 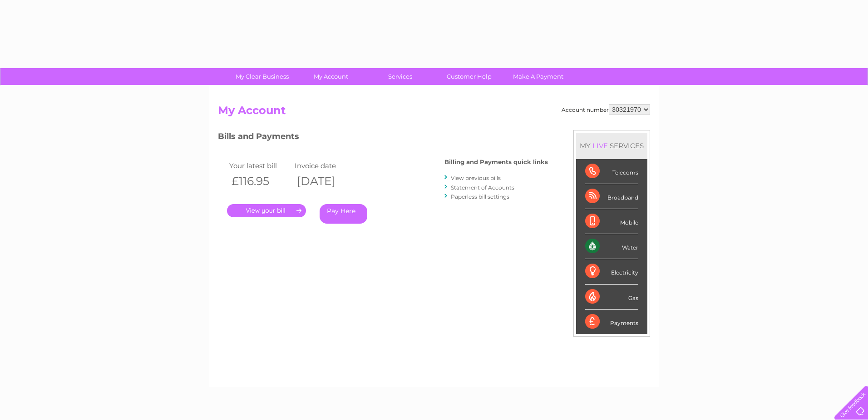 I want to click on h4: Billing and Payments quick links, so click(x=496, y=162).